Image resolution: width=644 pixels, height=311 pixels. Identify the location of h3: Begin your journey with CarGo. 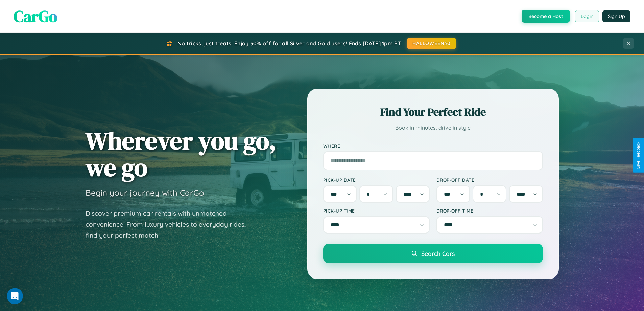
(145, 192).